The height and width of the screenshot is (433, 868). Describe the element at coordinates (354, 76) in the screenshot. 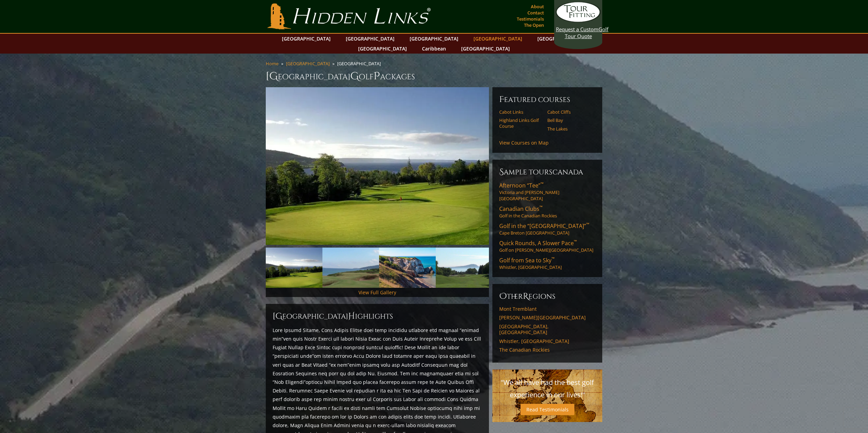

I see `span: G` at that location.